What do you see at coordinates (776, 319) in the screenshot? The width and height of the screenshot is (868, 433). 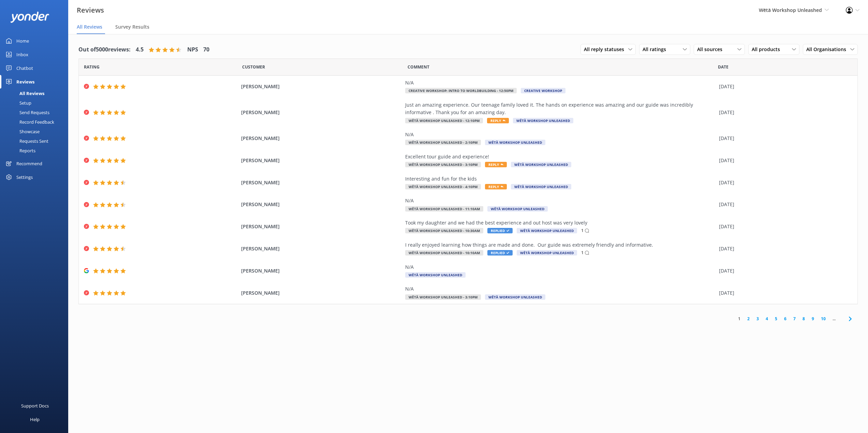 I see `a: 5` at bounding box center [776, 319].